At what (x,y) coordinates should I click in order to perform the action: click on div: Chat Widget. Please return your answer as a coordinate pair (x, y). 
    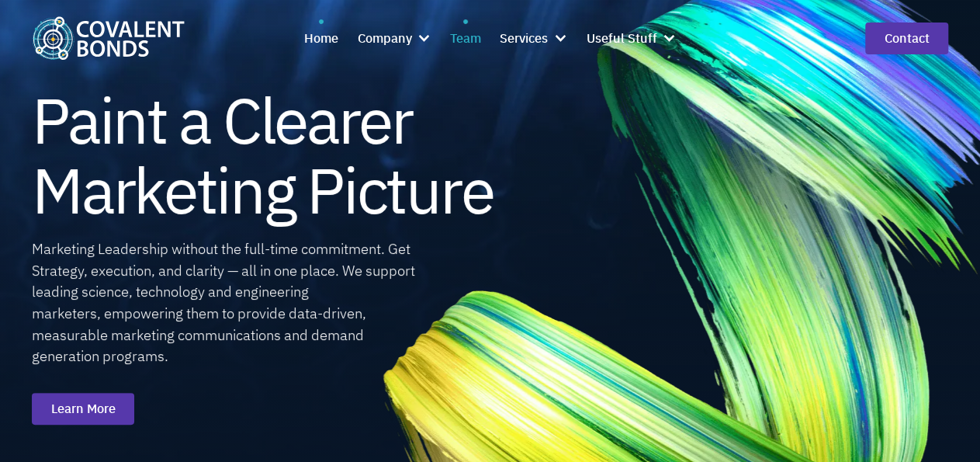
    Looking at the image, I should click on (863, 378).